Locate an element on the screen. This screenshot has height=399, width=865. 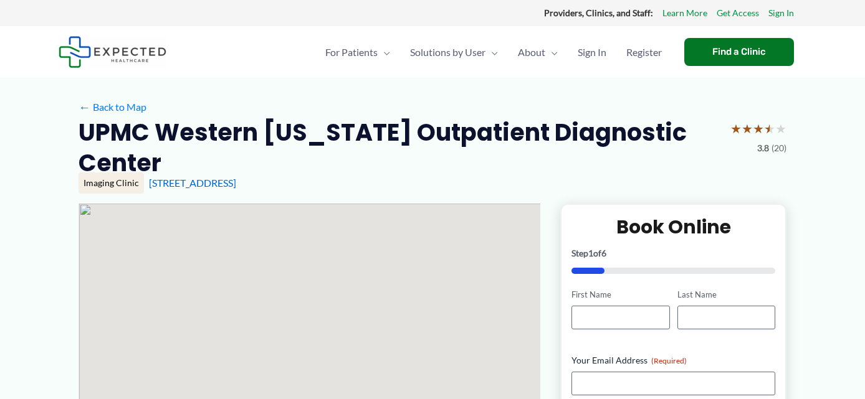
a: AboutMenu Toggle is located at coordinates (538, 52).